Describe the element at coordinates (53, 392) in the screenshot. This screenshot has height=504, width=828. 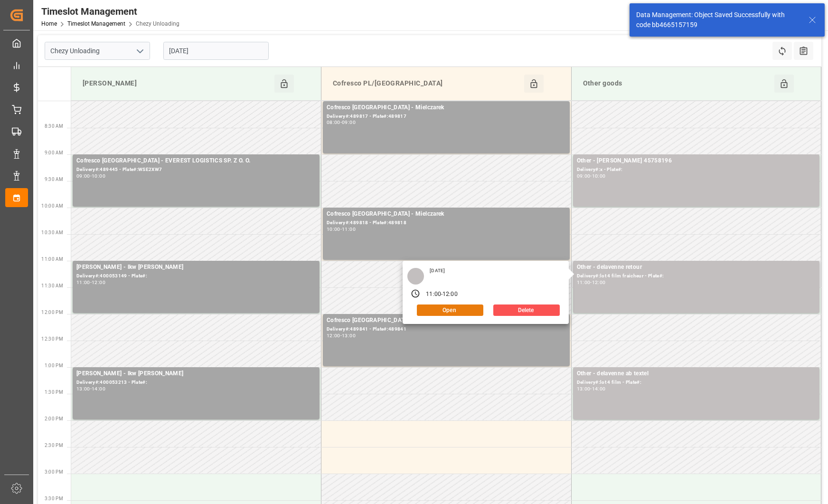
I see `span: 1:30 PM` at that location.